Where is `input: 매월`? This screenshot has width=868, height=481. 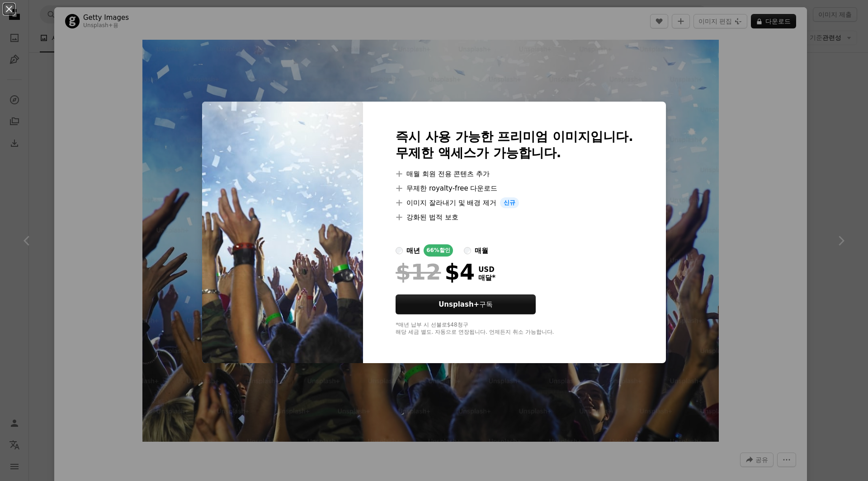
input: 매월 is located at coordinates (468, 251).